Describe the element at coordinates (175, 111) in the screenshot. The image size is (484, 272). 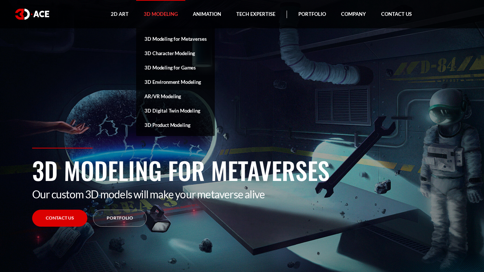
I see `a: 3D Digital Twin Modeling` at that location.